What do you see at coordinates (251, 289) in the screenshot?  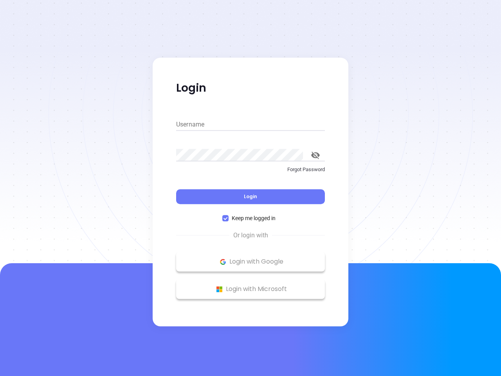 I see `p: Login with Microsoft` at bounding box center [251, 289].